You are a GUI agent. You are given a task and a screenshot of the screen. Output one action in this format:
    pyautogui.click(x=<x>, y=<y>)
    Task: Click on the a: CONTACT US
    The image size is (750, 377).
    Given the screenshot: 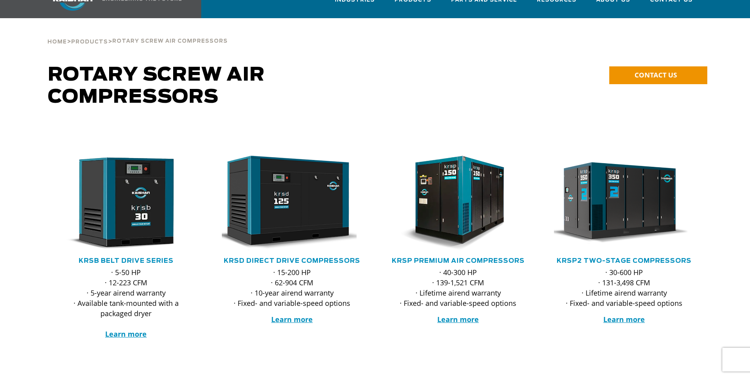 What is the action you would take?
    pyautogui.click(x=658, y=75)
    